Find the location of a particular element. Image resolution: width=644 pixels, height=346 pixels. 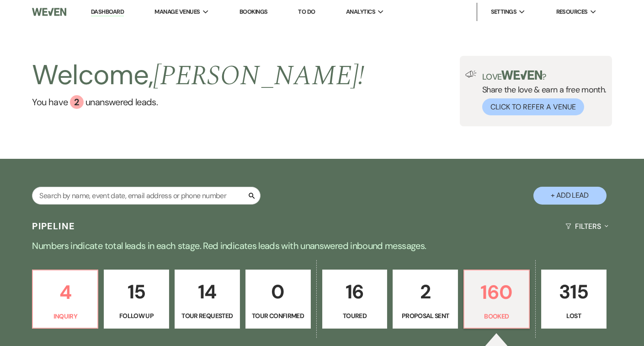

p: Follow Up is located at coordinates (136, 316).